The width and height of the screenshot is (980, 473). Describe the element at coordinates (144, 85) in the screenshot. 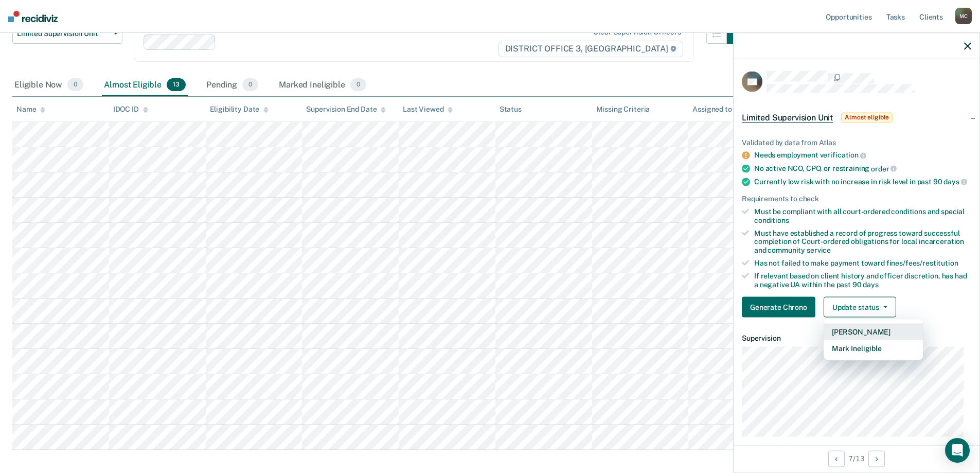

I see `div: Almost Eligible` at that location.